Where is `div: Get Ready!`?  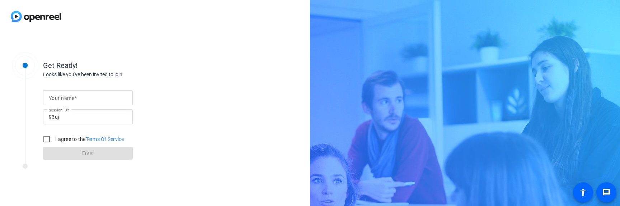
div: Get Ready! is located at coordinates (115, 65).